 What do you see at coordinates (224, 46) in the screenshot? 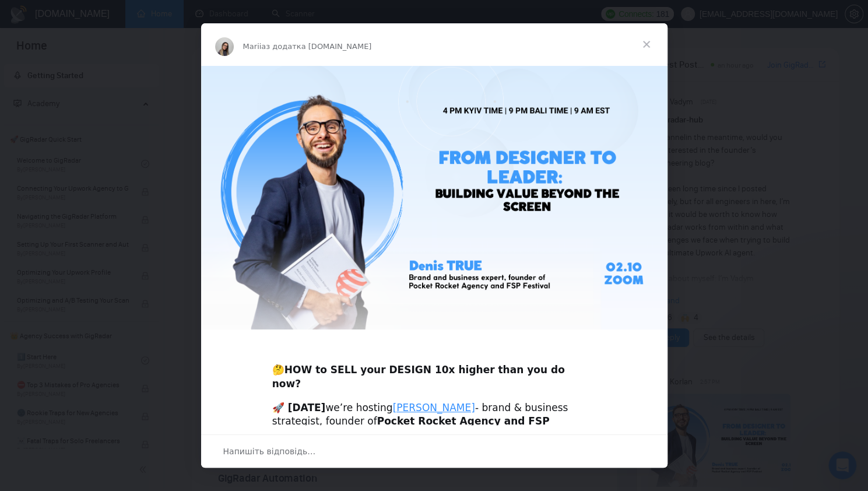
I see `img: Profile image for Mariia` at bounding box center [224, 46].